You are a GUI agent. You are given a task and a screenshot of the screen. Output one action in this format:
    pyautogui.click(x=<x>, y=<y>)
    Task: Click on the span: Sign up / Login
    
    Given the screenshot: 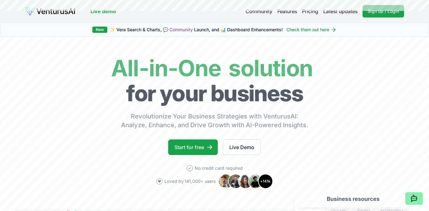 What is the action you would take?
    pyautogui.click(x=383, y=11)
    